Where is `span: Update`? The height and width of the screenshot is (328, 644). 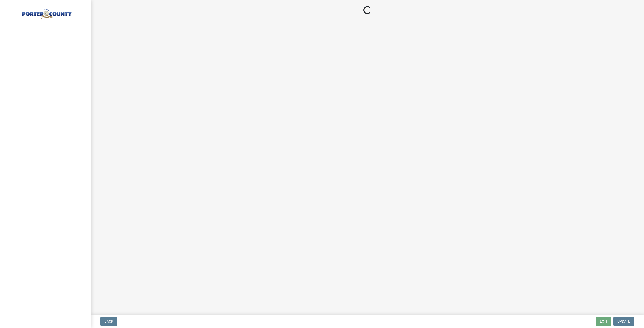 span: Update is located at coordinates (624, 321).